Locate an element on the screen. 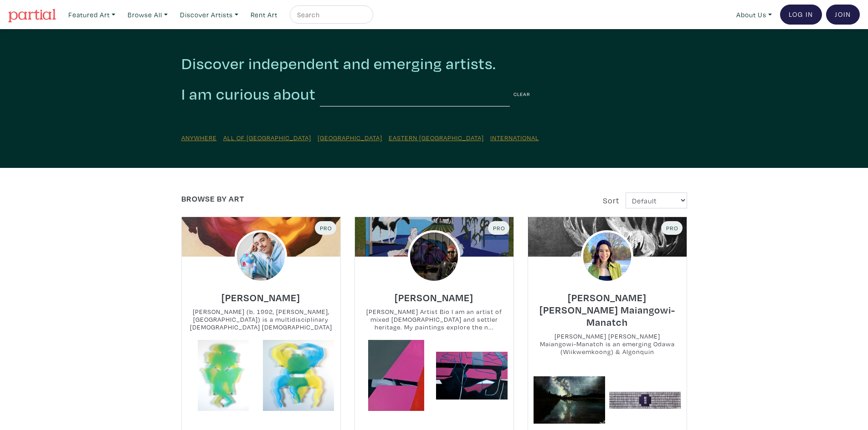  h2: Discover independent and emerging artists. is located at coordinates (434, 64).